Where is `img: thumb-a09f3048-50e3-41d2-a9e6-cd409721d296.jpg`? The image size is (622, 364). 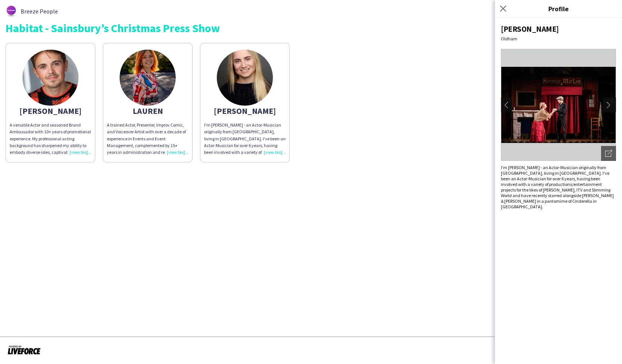
img: thumb-a09f3048-50e3-41d2-a9e6-cd409721d296.jpg is located at coordinates (51, 78).